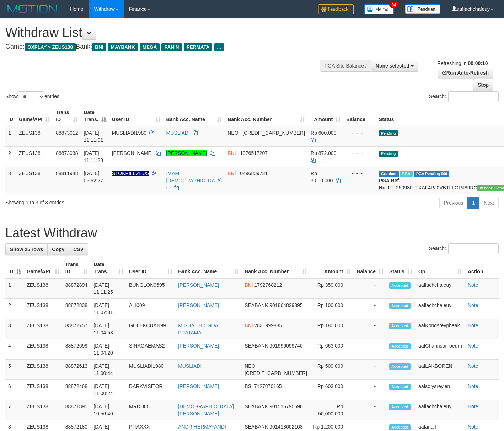 The width and height of the screenshot is (504, 431). What do you see at coordinates (440, 268) in the screenshot?
I see `th: Op: activate to sort column ascending` at bounding box center [440, 268].